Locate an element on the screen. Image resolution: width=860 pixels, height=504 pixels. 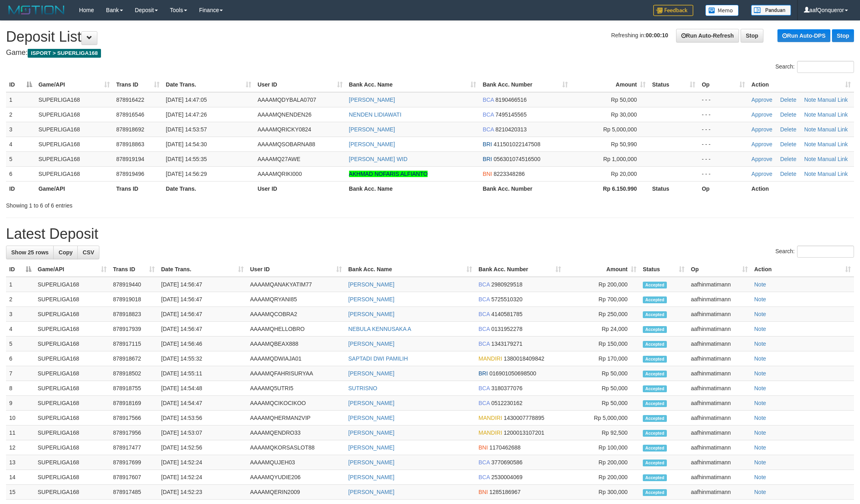
td: 878919018 is located at coordinates (134, 299).